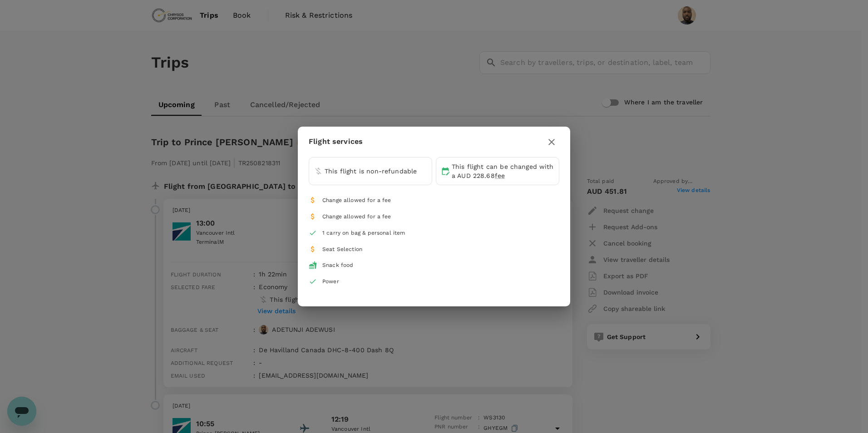  Describe the element at coordinates (370, 171) in the screenshot. I see `p: This flight is non-refundable` at that location.